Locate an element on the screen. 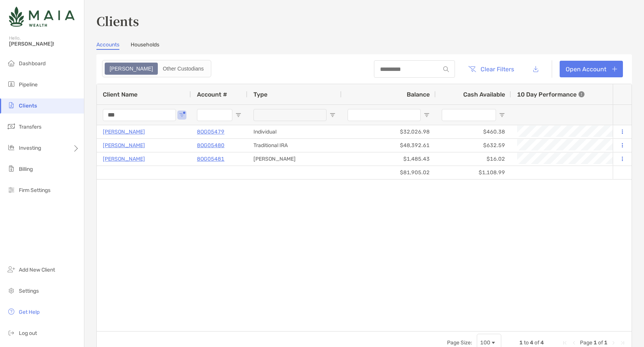  img: Zoe Logo is located at coordinates (42, 16).